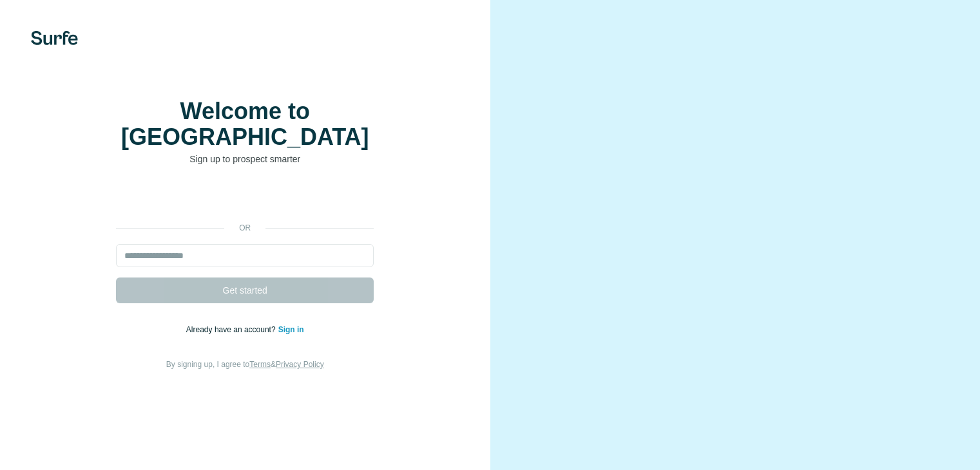  What do you see at coordinates (232, 330) in the screenshot?
I see `span: Already have an account?` at bounding box center [232, 330].